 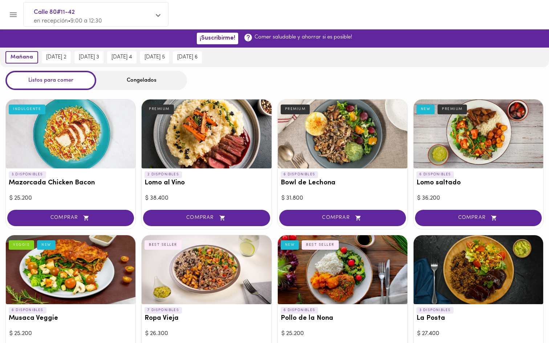 What do you see at coordinates (342, 183) in the screenshot?
I see `h3: Bowl de Lechona` at bounding box center [342, 183].